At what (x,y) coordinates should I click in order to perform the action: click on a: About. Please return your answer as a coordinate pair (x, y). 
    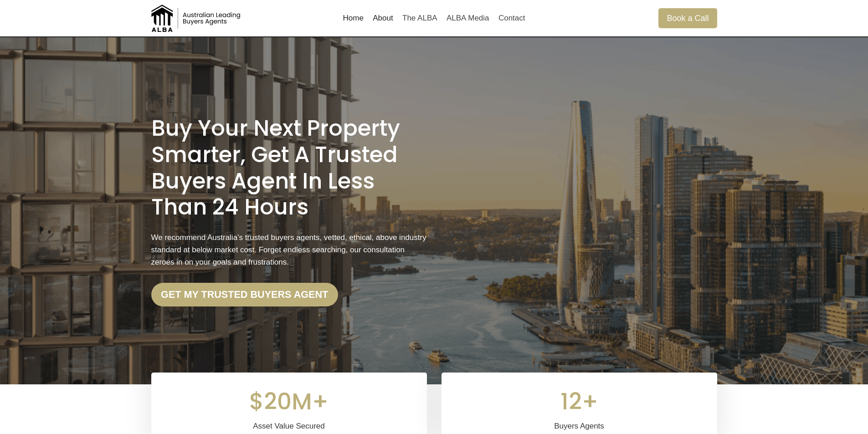
    Looking at the image, I should click on (383, 18).